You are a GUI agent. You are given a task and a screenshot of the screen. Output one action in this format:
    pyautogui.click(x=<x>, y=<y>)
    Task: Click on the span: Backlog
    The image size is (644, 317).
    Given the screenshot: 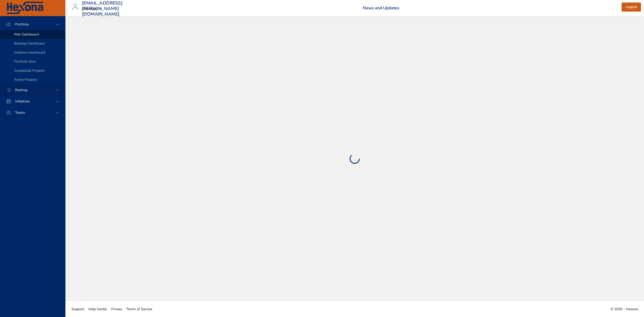 What is the action you would take?
    pyautogui.click(x=21, y=90)
    